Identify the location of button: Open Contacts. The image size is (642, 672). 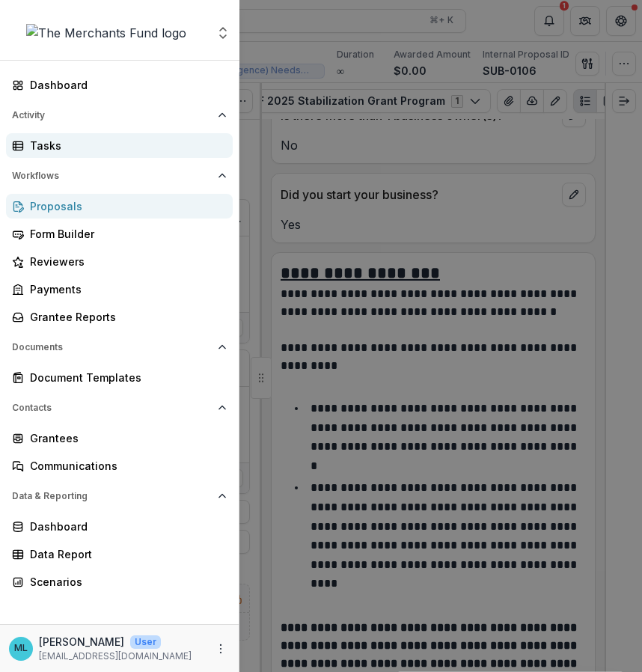
(119, 408).